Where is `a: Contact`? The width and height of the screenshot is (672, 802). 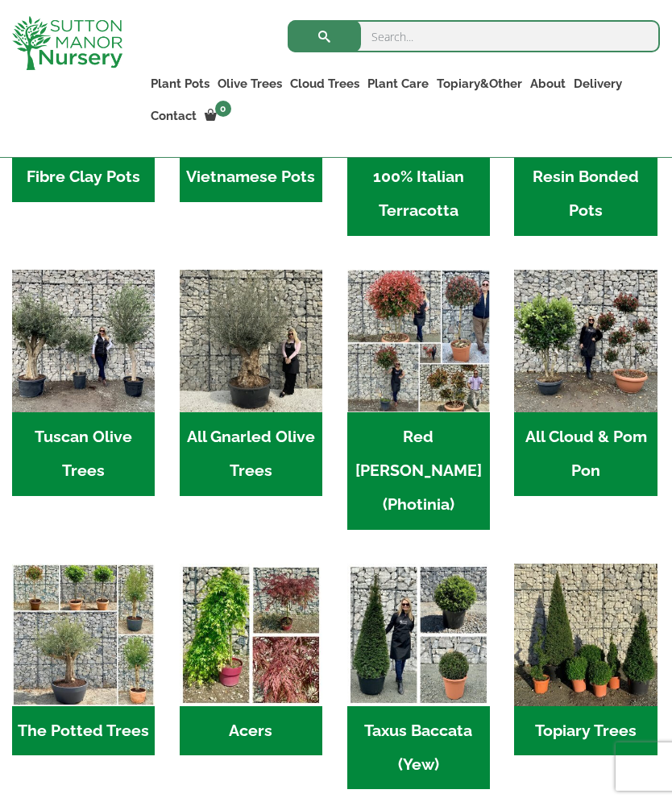 a: Contact is located at coordinates (173, 116).